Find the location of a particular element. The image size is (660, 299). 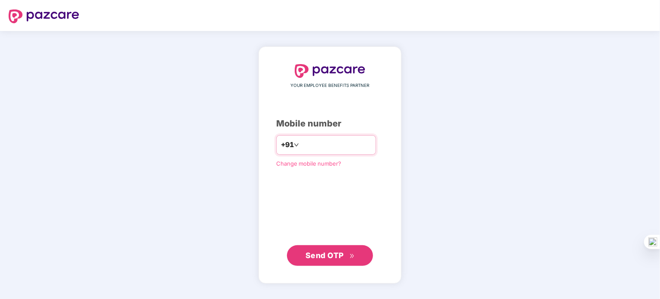

span: double-right is located at coordinates (352, 256).